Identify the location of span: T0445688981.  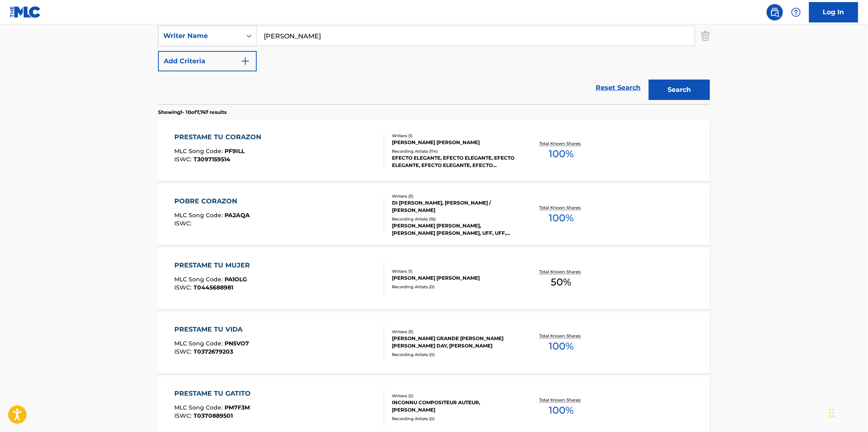
(214, 288).